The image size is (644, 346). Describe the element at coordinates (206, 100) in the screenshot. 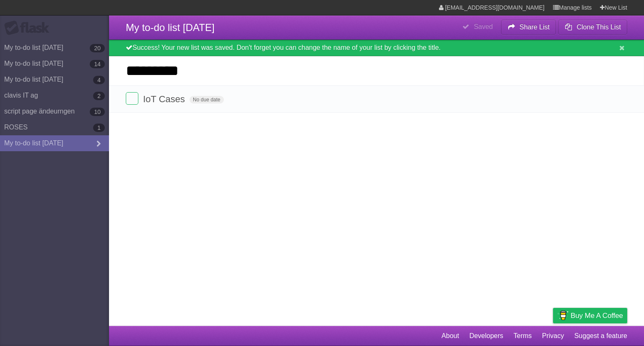

I see `span: No due date` at that location.